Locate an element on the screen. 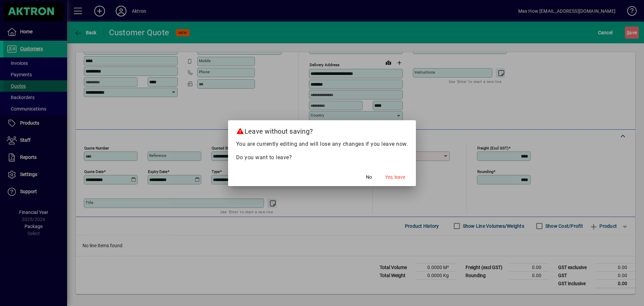 This screenshot has height=306, width=644. p: You are currently editing and will lose any changes if you leave now. is located at coordinates (322, 144).